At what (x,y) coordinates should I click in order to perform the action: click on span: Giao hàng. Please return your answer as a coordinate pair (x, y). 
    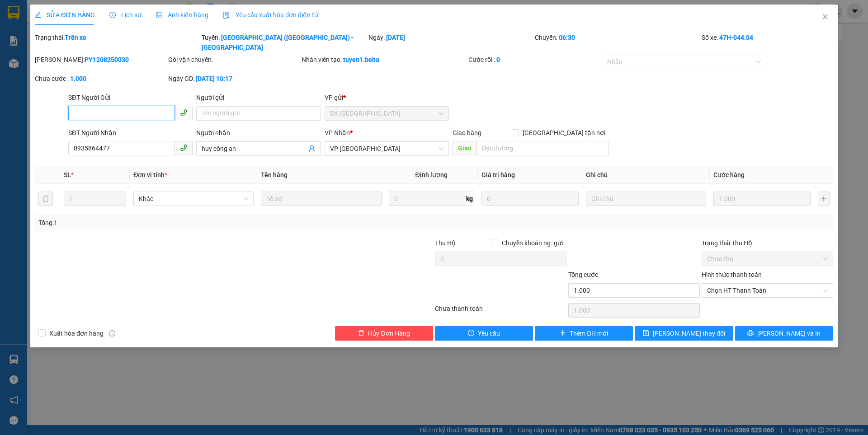
    Looking at the image, I should click on (467, 133).